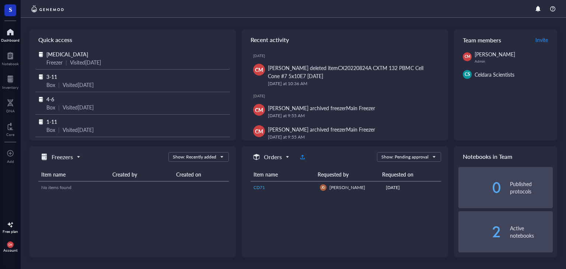  I want to click on div: 2, so click(480, 232).